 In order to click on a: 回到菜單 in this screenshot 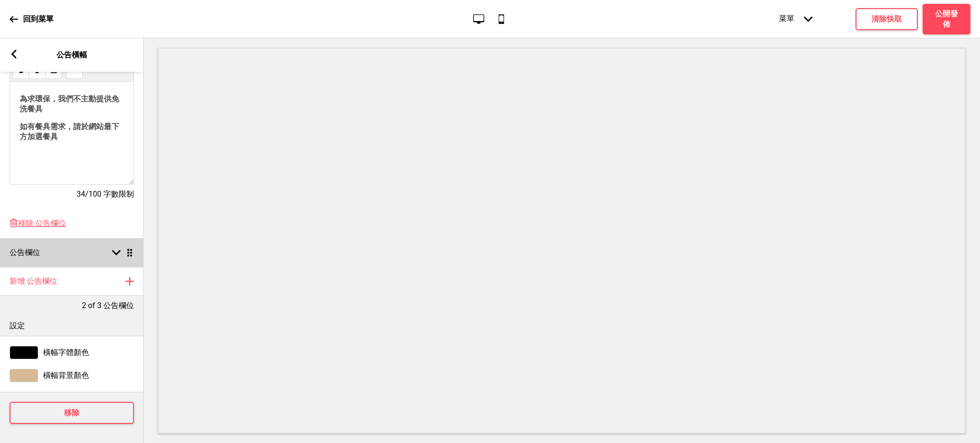, I will do `click(31, 19)`.